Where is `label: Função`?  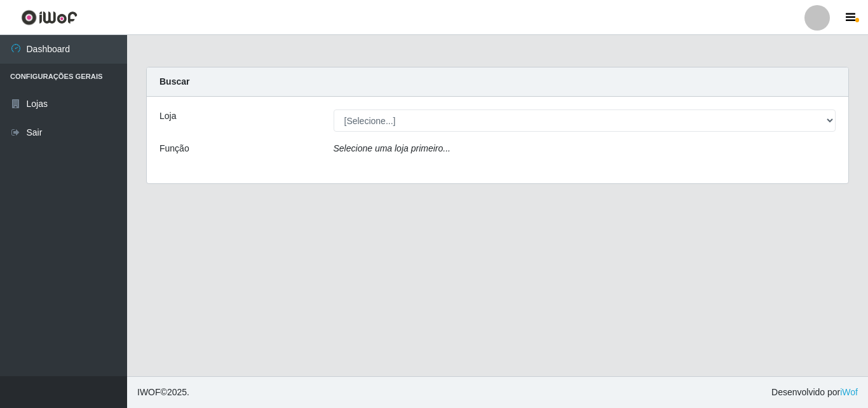 label: Função is located at coordinates (174, 148).